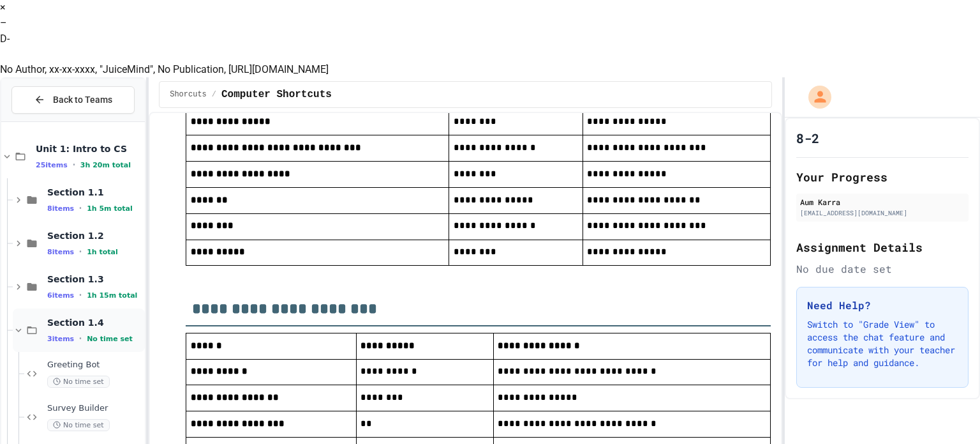  What do you see at coordinates (808, 138) in the screenshot?
I see `h1: 8-2` at bounding box center [808, 138].